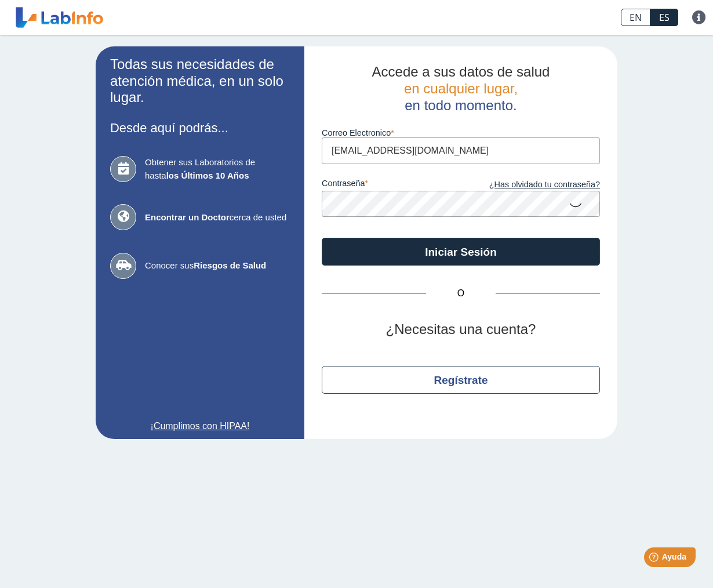 This screenshot has height=588, width=713. What do you see at coordinates (461, 251) in the screenshot?
I see `button: Iniciar Sesión` at bounding box center [461, 251].